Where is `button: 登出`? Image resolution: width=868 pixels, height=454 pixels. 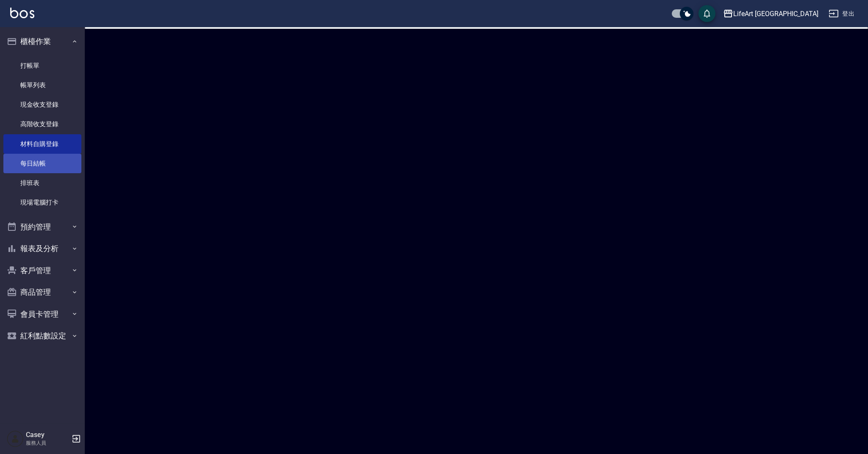 button: 登出 is located at coordinates (841, 14).